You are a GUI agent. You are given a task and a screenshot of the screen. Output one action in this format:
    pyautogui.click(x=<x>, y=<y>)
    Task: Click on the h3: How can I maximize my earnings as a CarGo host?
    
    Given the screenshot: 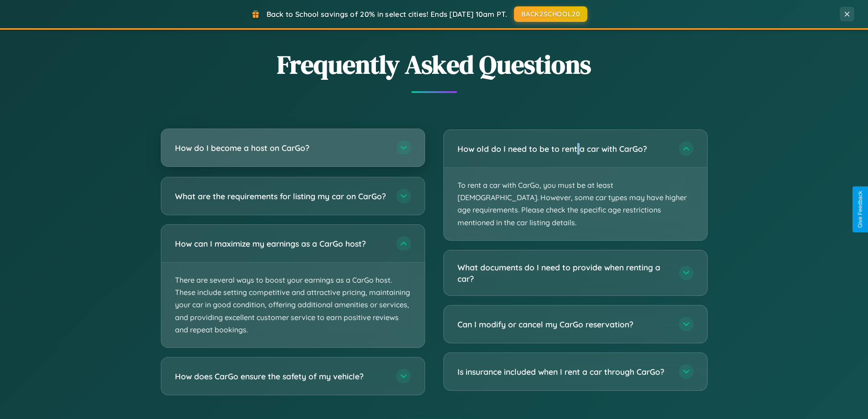 What is the action you would take?
    pyautogui.click(x=281, y=243)
    